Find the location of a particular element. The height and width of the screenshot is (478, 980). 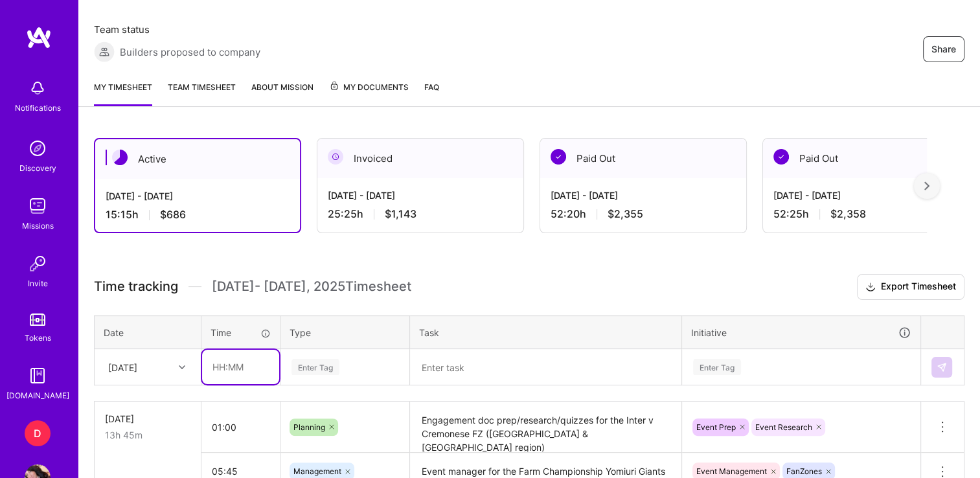

span: FanZones is located at coordinates (804, 471).